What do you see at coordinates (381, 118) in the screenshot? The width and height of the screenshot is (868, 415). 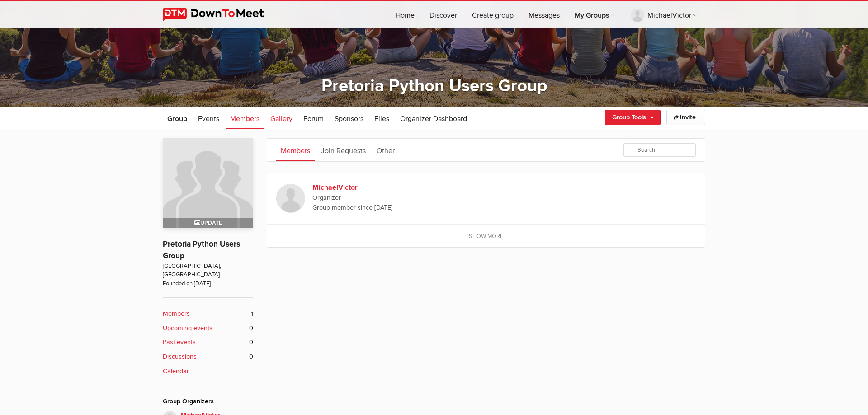 I see `a: Files` at bounding box center [381, 118].